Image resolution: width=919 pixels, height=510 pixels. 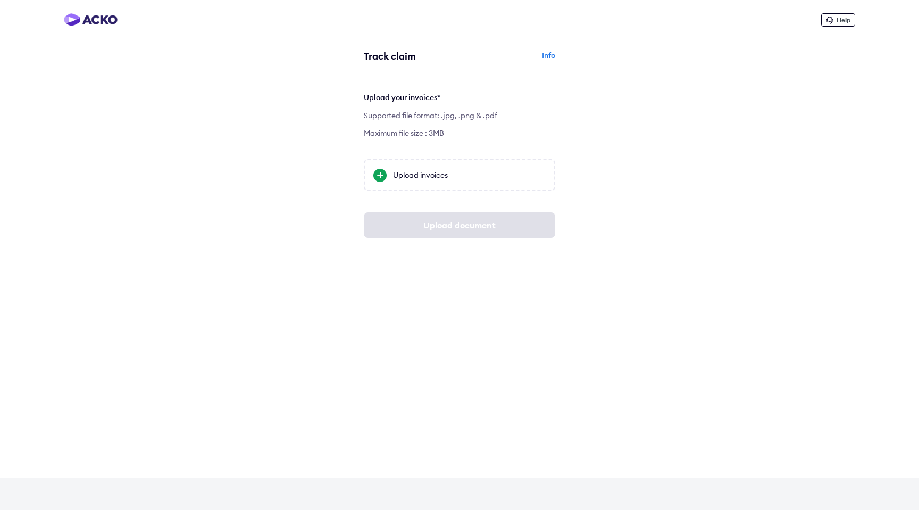 I want to click on div: Info, so click(x=509, y=60).